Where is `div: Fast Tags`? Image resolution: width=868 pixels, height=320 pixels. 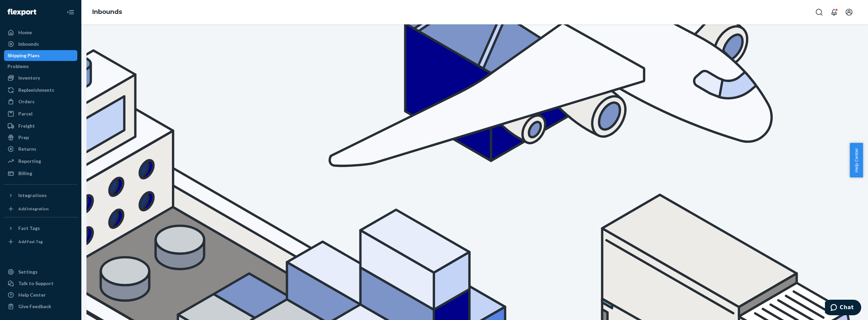
div: Fast Tags is located at coordinates (29, 229).